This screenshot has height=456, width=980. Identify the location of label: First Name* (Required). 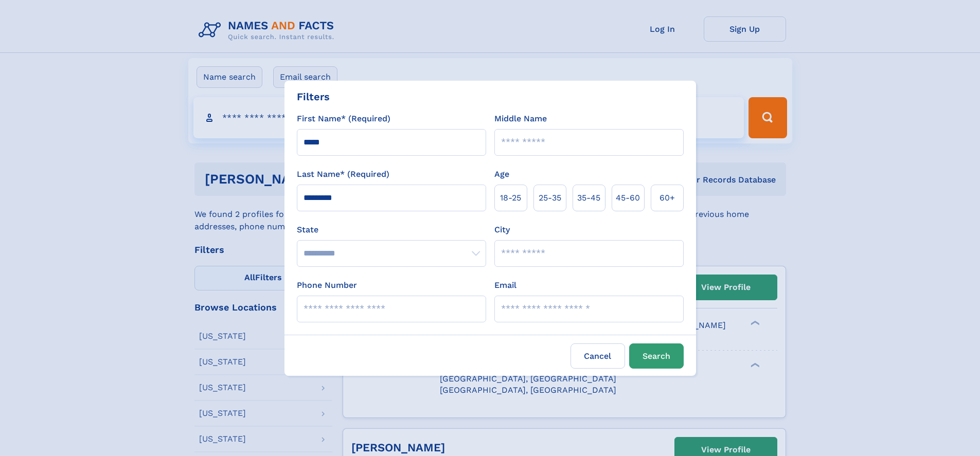
(343, 119).